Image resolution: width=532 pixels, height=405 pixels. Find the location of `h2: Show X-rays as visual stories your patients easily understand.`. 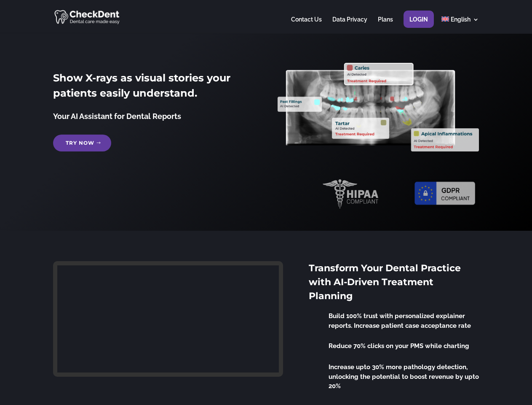

h2: Show X-rays as visual stories your patients easily understand. is located at coordinates (153, 88).